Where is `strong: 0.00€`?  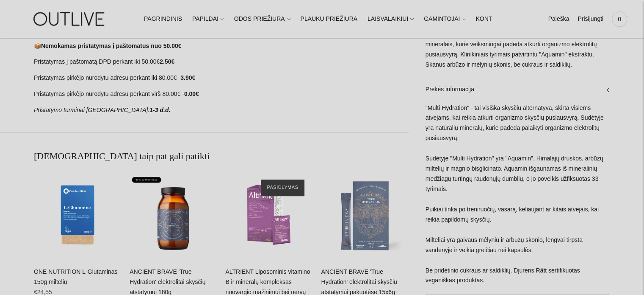
strong: 0.00€ is located at coordinates (191, 94).